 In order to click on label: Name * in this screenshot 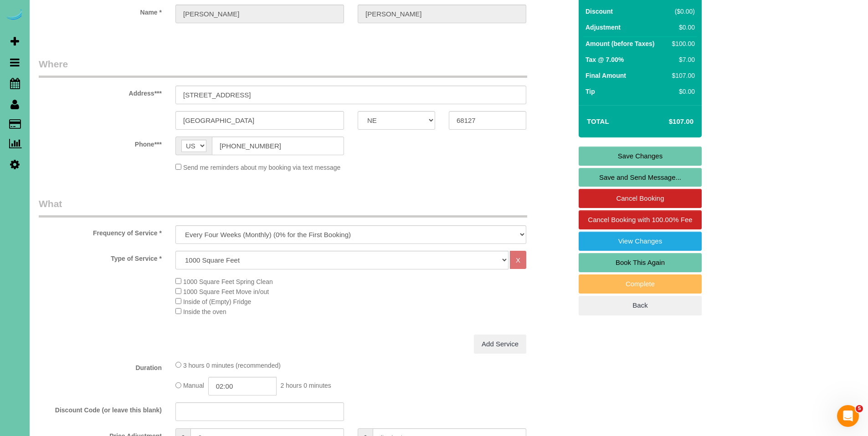, I will do `click(100, 10)`.